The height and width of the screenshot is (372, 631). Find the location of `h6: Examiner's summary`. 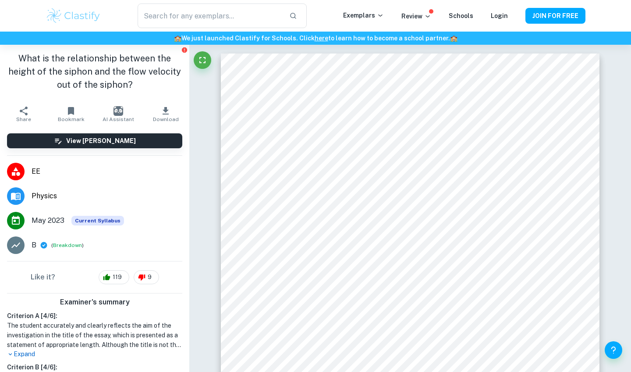

h6: Examiner's summary is located at coordinates (95, 302).